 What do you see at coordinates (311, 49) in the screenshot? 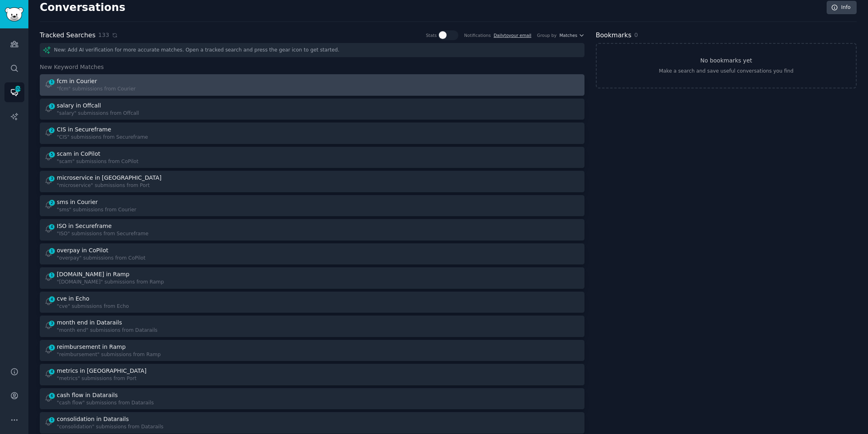
I see `div: New: Add AI verification for more accurate matches. Open a tracked search and press the gear icon...` at bounding box center [311, 49].